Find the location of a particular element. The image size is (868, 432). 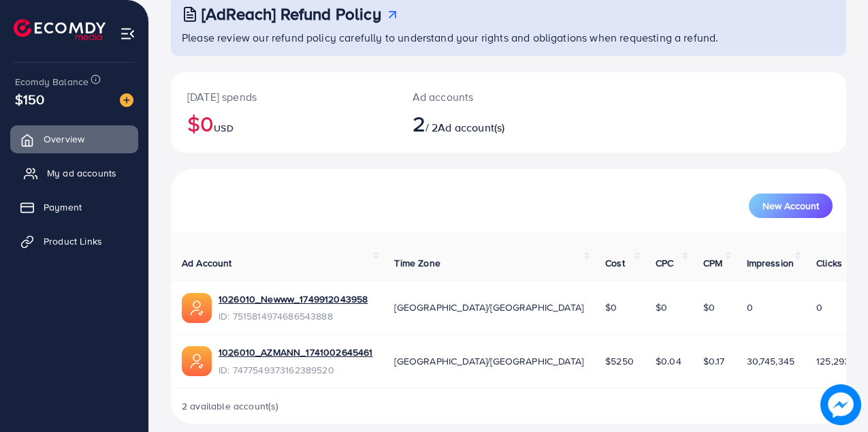

button: New Account is located at coordinates (790, 206).